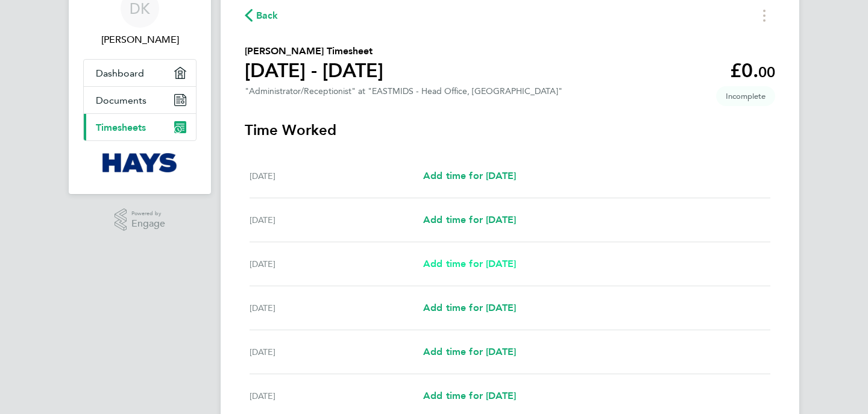 Image resolution: width=868 pixels, height=414 pixels. What do you see at coordinates (764, 15) in the screenshot?
I see `button: Timesheets Menu` at bounding box center [764, 15].